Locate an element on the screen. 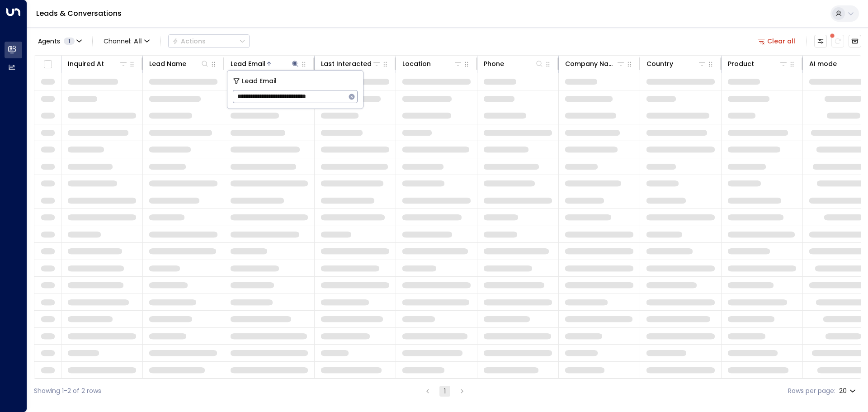 The width and height of the screenshot is (868, 412). div: 20 is located at coordinates (849, 391).